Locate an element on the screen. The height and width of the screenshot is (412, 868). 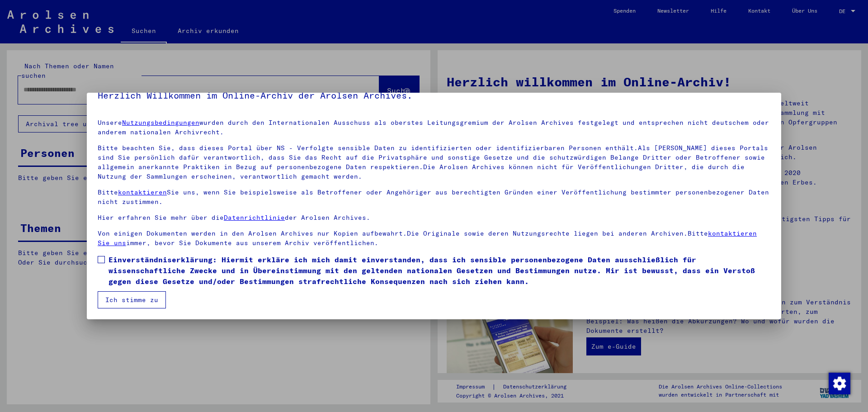
a: kontaktieren is located at coordinates (143, 193).